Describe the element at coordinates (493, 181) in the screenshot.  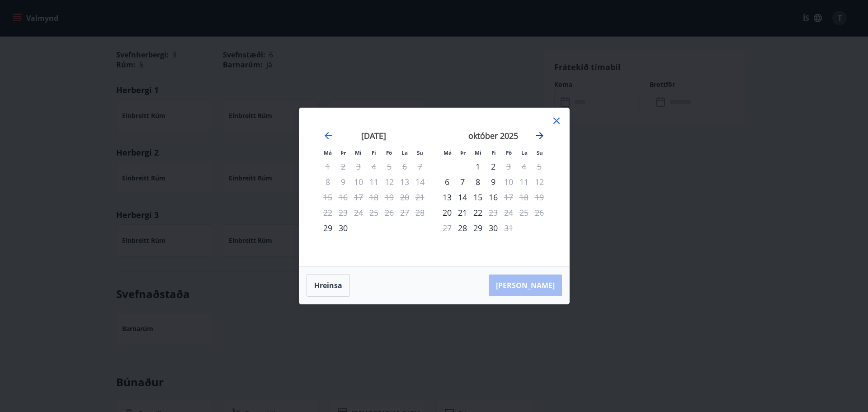
I see `div: 9` at that location.